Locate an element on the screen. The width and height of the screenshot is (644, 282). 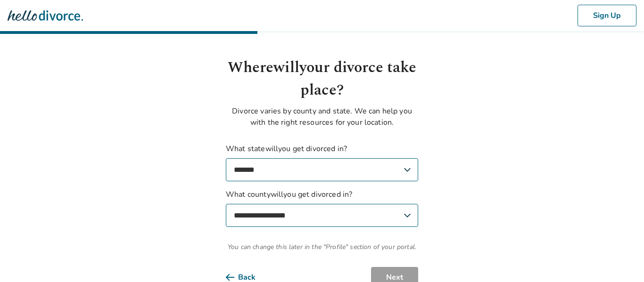
select: What statewillyou get divorced in? is located at coordinates (322, 169).